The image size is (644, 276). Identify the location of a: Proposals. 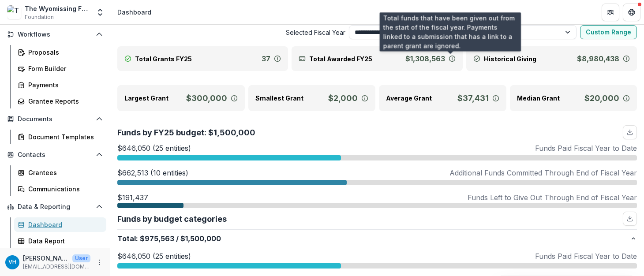
(60, 52).